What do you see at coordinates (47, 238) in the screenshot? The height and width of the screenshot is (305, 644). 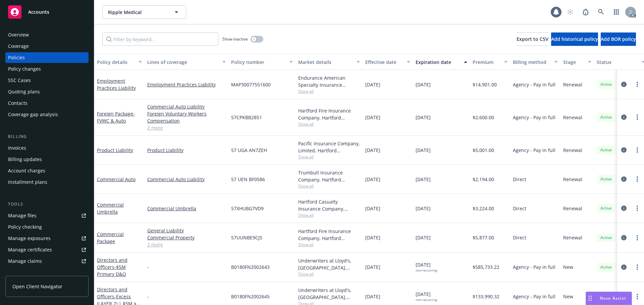 I see `span: Manage exposures` at bounding box center [47, 238].